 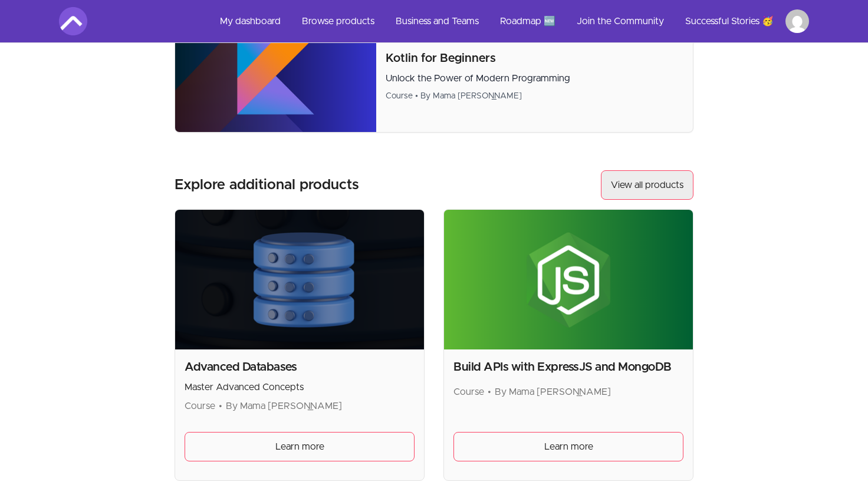 What do you see at coordinates (527, 21) in the screenshot?
I see `a: Roadmap 🆕` at bounding box center [527, 21].